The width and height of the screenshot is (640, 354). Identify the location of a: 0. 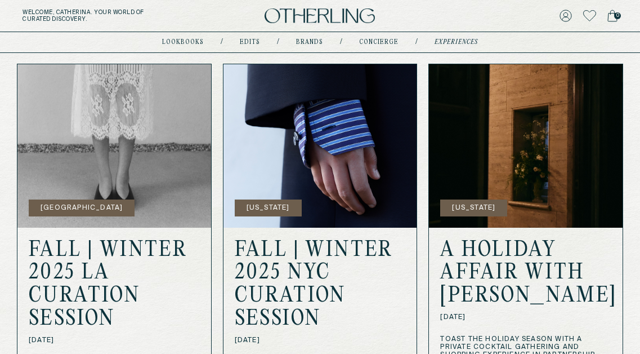
(613, 16).